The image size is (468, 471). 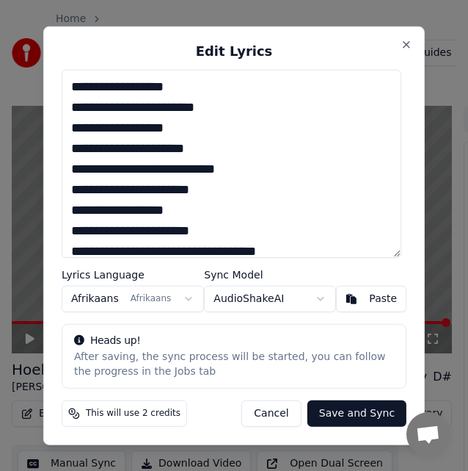 What do you see at coordinates (133, 275) in the screenshot?
I see `label: Lyrics Language` at bounding box center [133, 275].